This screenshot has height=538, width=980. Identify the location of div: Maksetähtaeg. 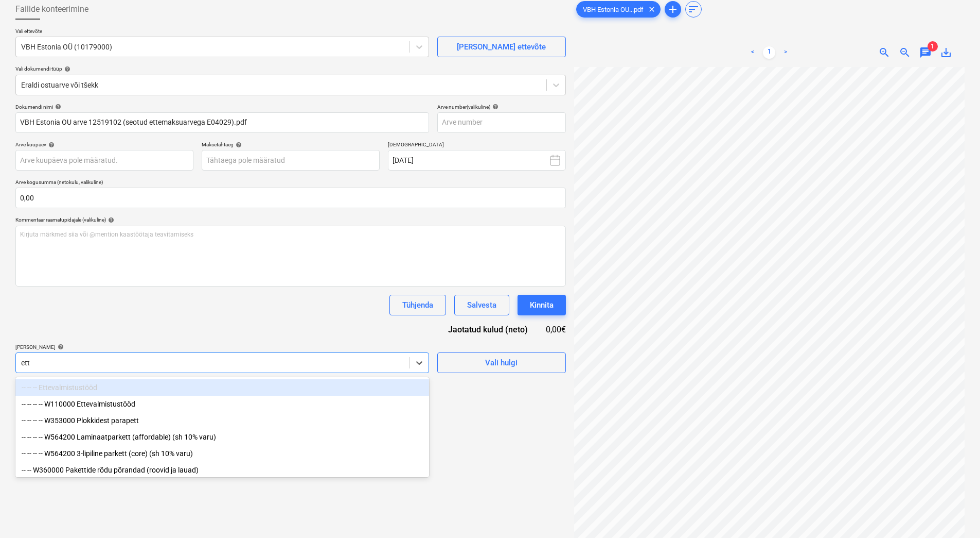
(290, 144).